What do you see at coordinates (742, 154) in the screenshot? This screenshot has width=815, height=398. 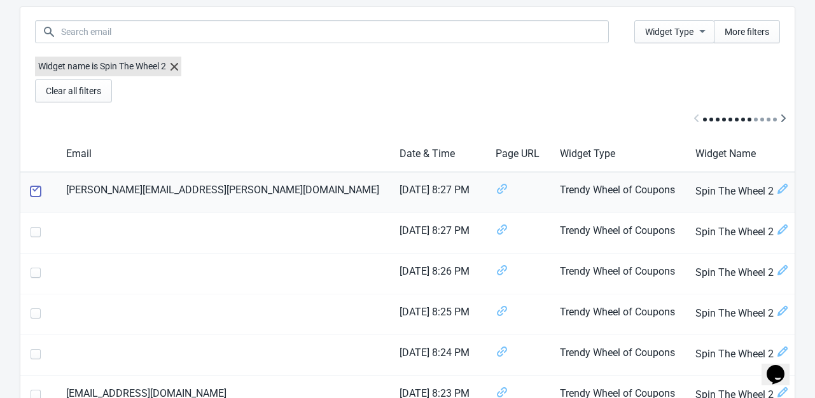 I see `th: Widget Name` at bounding box center [742, 154].